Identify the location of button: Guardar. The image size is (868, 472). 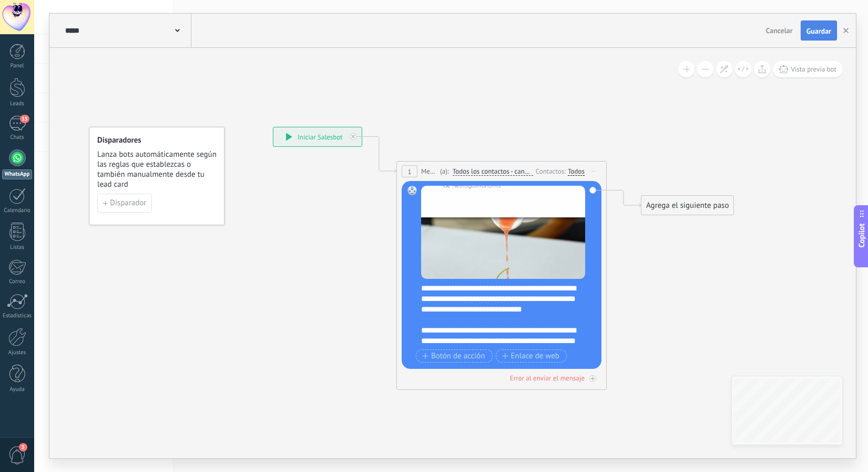
(819, 30).